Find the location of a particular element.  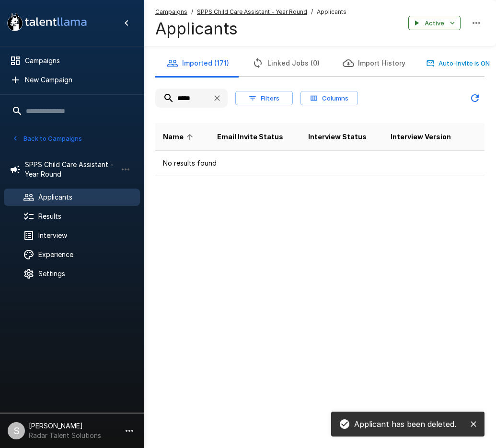

span: Email Invite Status is located at coordinates (250, 137).